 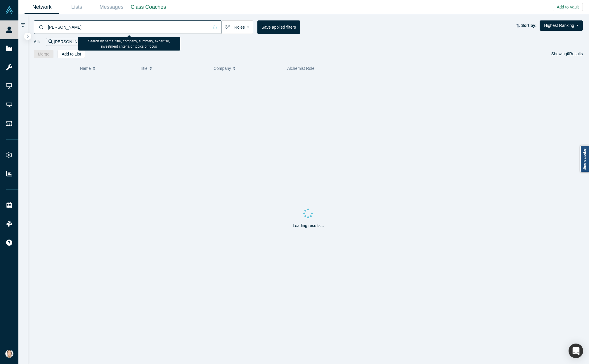 What do you see at coordinates (174, 68) in the screenshot?
I see `button: Title` at bounding box center [174, 68].